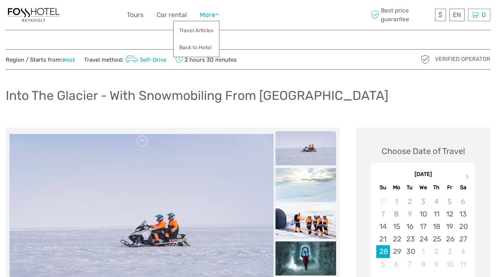 Image resolution: width=496 pixels, height=277 pixels. I want to click on a: Travel Articles, so click(196, 30).